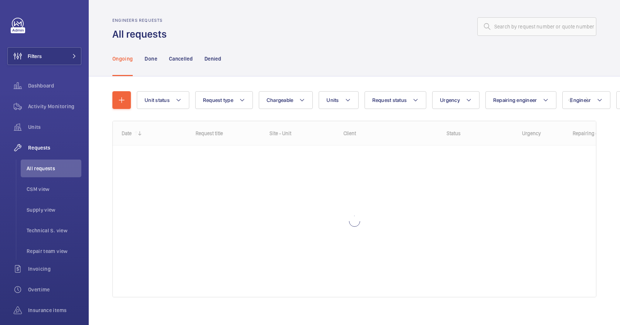  I want to click on button: Repairing engineer, so click(521, 100).